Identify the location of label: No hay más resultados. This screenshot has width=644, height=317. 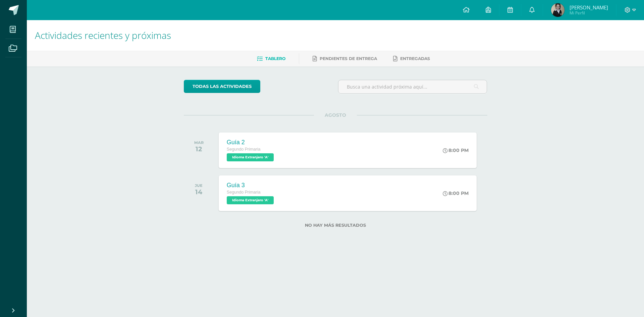
(335, 225).